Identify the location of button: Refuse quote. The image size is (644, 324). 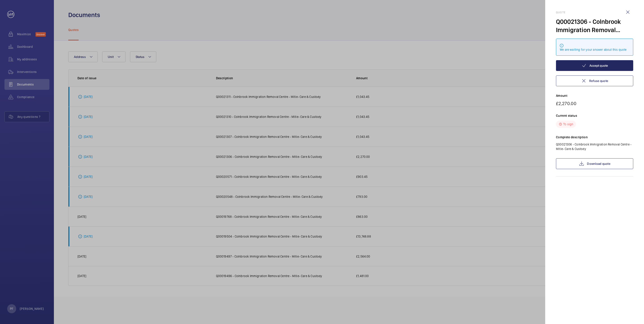
(595, 80).